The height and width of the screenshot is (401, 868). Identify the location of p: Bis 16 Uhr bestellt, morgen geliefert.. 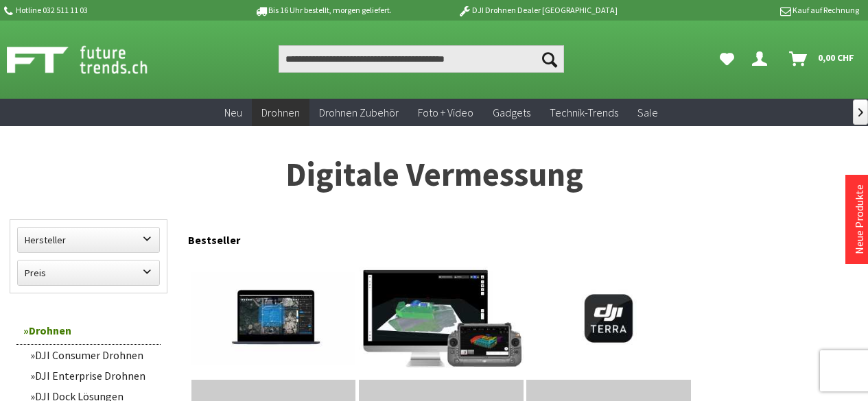
(323, 10).